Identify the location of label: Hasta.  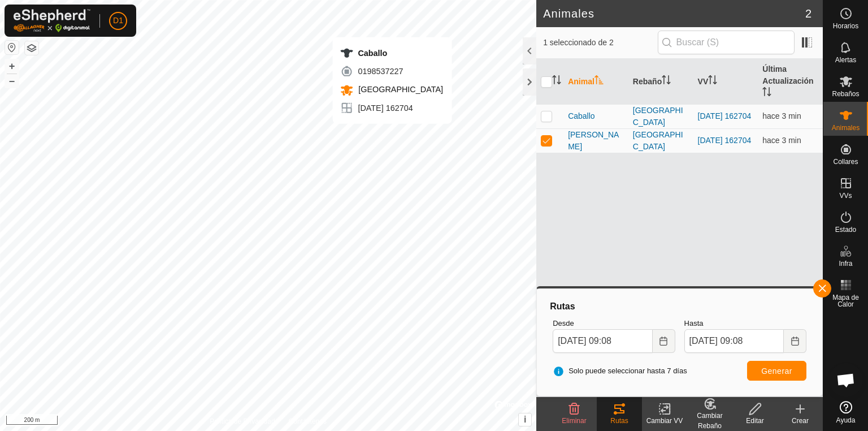
(745, 324).